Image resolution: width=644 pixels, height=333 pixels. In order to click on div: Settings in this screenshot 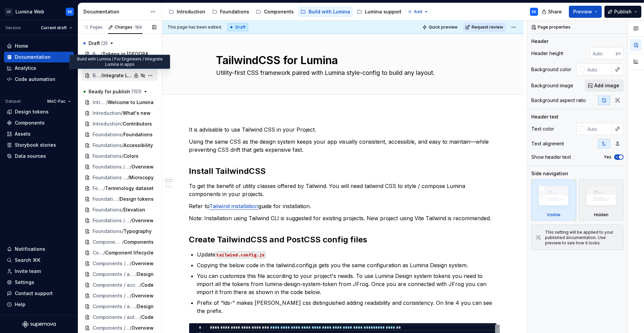, I will do `click(24, 283)`.